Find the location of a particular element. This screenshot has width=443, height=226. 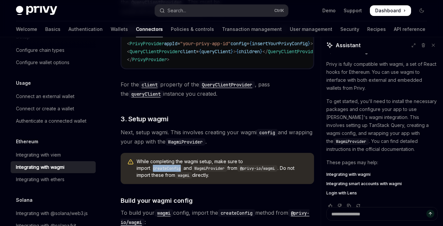

div: Integrating with @solana/web3.js is located at coordinates (52, 213).